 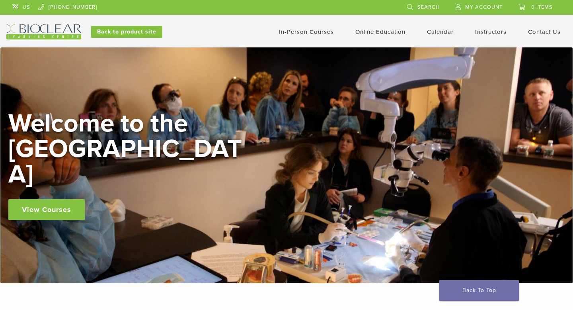 I want to click on a: Contact Us, so click(x=545, y=32).